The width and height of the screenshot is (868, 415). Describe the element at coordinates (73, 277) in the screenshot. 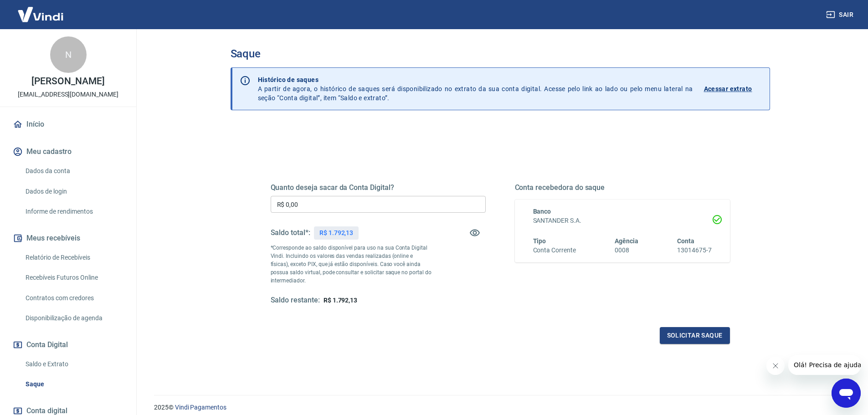

I see `a: Recebíveis Futuros Online` at that location.